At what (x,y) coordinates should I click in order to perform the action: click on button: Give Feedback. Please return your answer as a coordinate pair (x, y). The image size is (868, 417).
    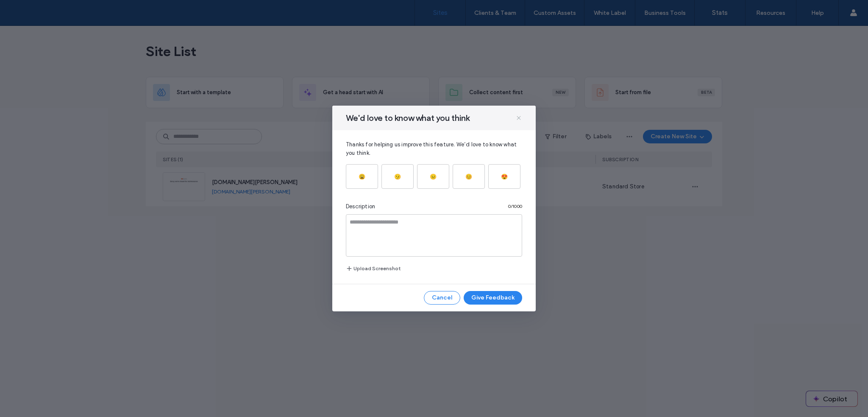
    Looking at the image, I should click on (493, 297).